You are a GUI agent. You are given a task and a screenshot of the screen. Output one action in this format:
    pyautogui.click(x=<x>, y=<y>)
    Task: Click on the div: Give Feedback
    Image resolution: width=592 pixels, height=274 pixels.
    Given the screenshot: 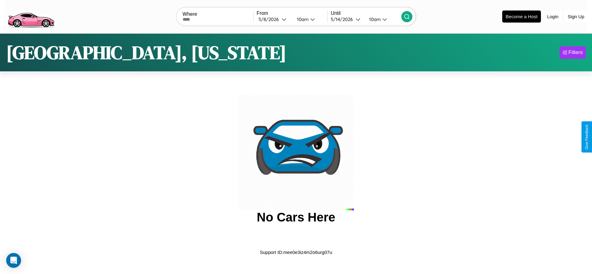 What is the action you would take?
    pyautogui.click(x=586, y=137)
    